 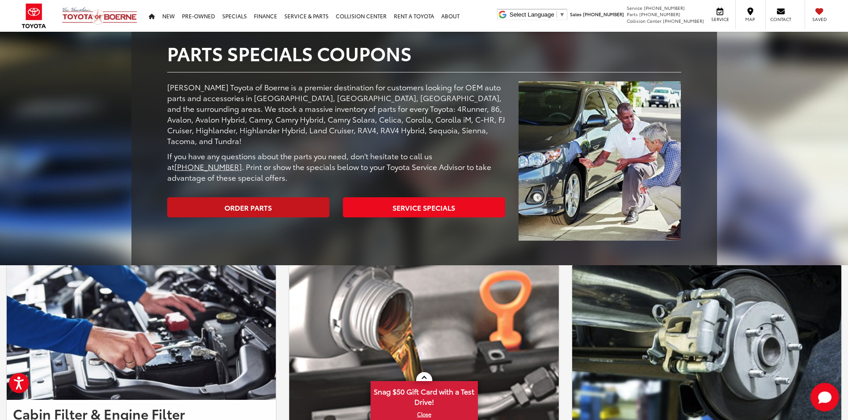 What do you see at coordinates (632, 14) in the screenshot?
I see `span: Parts` at bounding box center [632, 14].